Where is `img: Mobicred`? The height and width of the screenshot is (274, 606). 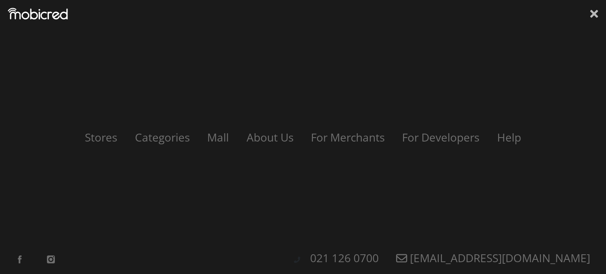 img: Mobicred is located at coordinates (38, 14).